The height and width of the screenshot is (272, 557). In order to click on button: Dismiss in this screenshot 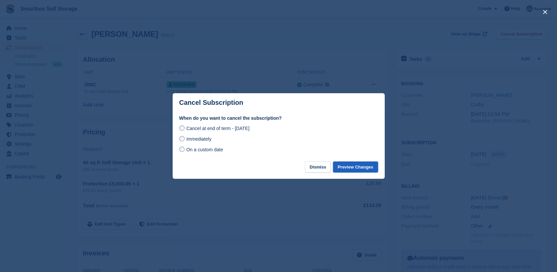, I will do `click(318, 167)`.